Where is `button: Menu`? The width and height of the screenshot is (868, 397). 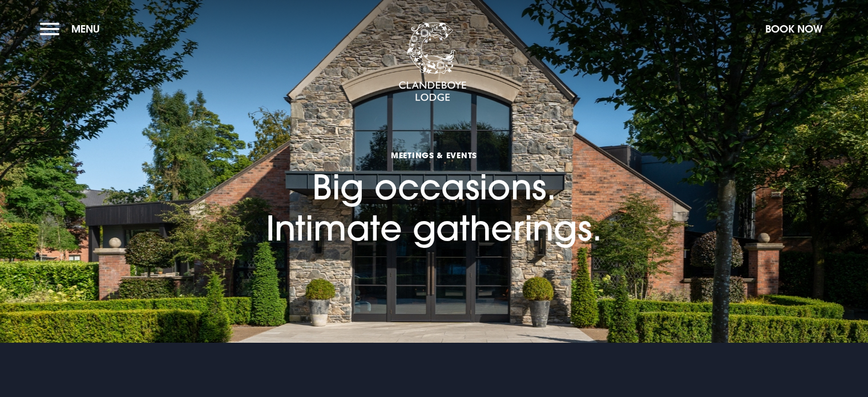 button: Menu is located at coordinates (73, 29).